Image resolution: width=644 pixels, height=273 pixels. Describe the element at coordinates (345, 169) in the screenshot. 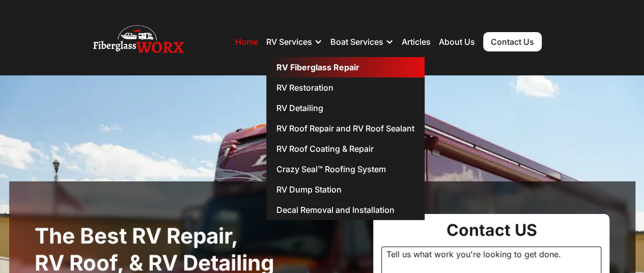

I see `a: Crazy Seal™ Roofing System` at that location.